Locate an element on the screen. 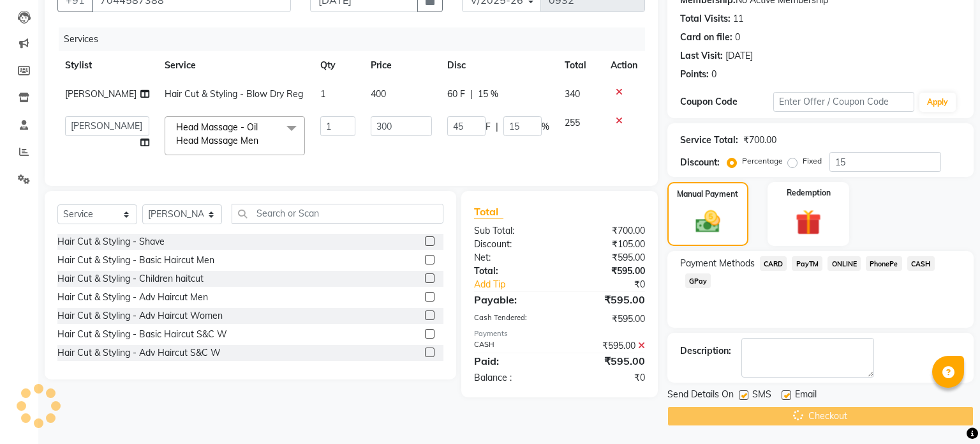  span: Total is located at coordinates (489, 211).